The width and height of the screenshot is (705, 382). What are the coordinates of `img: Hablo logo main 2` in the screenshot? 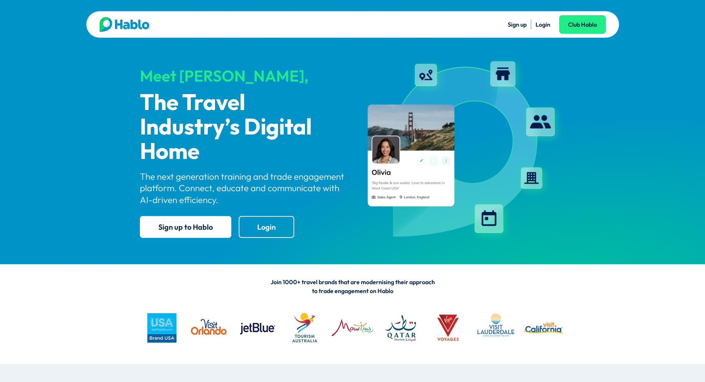 It's located at (124, 24).